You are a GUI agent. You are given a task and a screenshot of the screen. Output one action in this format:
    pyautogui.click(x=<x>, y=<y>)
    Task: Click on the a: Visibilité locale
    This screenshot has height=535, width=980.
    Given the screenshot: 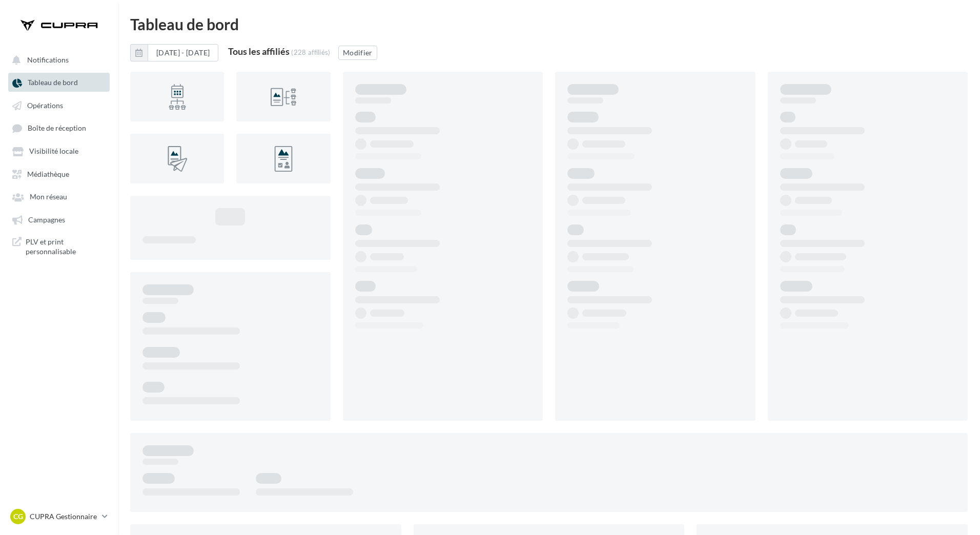 What is the action you would take?
    pyautogui.click(x=59, y=150)
    